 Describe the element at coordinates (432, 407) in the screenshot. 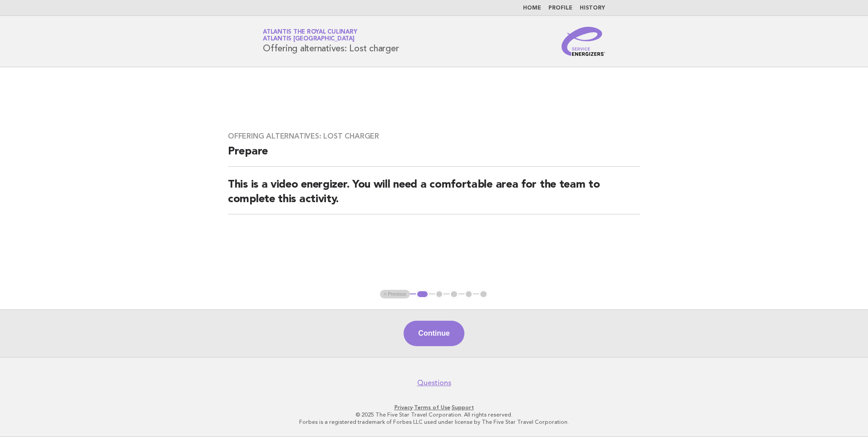

I see `a: Terms of Use` at that location.